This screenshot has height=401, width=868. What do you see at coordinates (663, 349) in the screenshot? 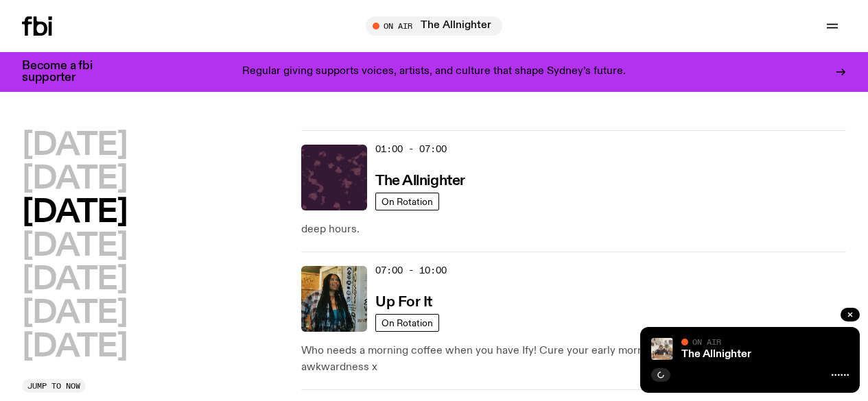
I see `a: Jasper Craig Adams holds a vintage camera to his eye, obscuring his face. He is wearing a grey ju...` at bounding box center [663, 349].